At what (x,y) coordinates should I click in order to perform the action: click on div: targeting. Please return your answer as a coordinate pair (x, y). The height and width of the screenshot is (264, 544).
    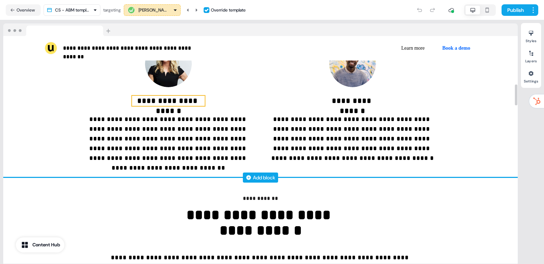
    Looking at the image, I should click on (112, 10).